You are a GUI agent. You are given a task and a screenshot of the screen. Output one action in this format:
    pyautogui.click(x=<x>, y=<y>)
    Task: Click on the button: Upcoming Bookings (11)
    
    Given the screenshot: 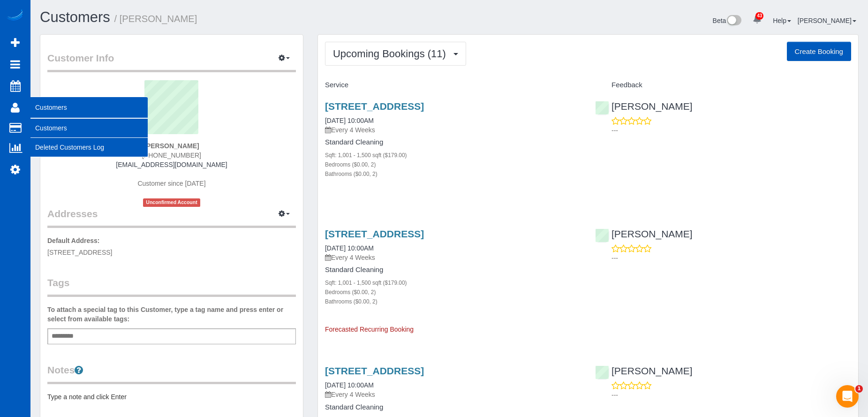 What is the action you would take?
    pyautogui.click(x=396, y=54)
    